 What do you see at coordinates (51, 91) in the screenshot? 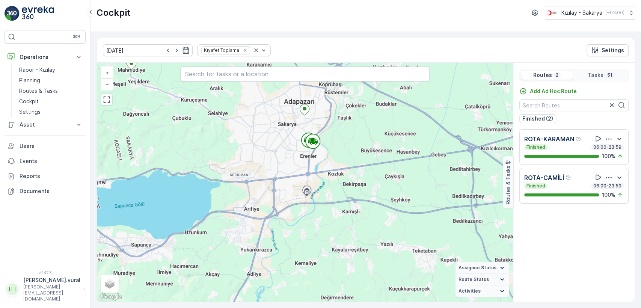
I see `a: Routes & Tasks` at bounding box center [51, 91].